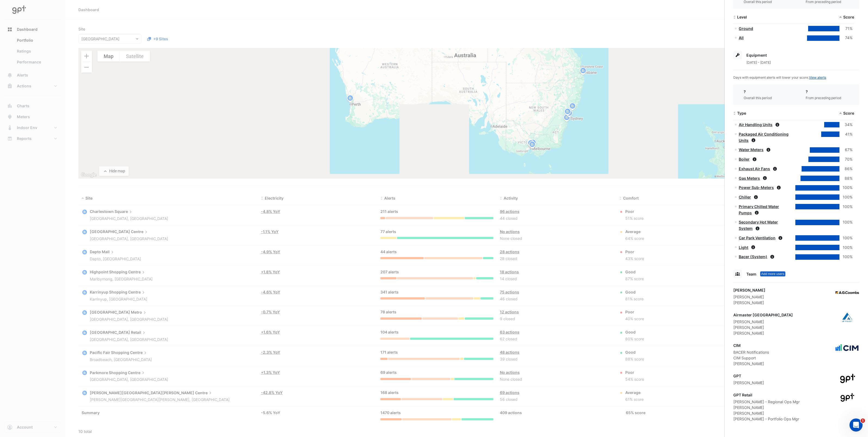 The height and width of the screenshot is (437, 868). Describe the element at coordinates (759, 209) in the screenshot. I see `a: Primary Chilled Water Pumps` at that location.